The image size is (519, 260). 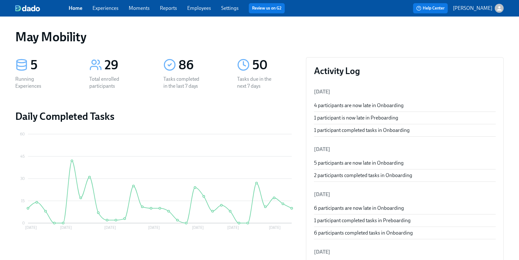 What do you see at coordinates (258, 83) in the screenshot?
I see `div: Tasks due in the next 7 days` at bounding box center [258, 83].